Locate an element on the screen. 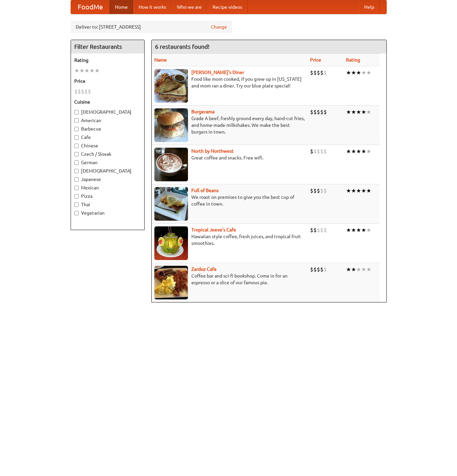 This screenshot has width=457, height=476. label: Czech / Slovak is located at coordinates (107, 154).